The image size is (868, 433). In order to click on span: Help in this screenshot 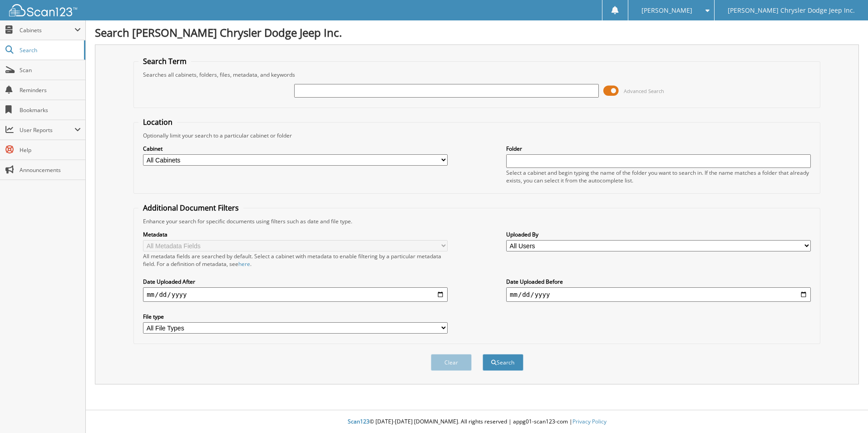, I will do `click(50, 150)`.